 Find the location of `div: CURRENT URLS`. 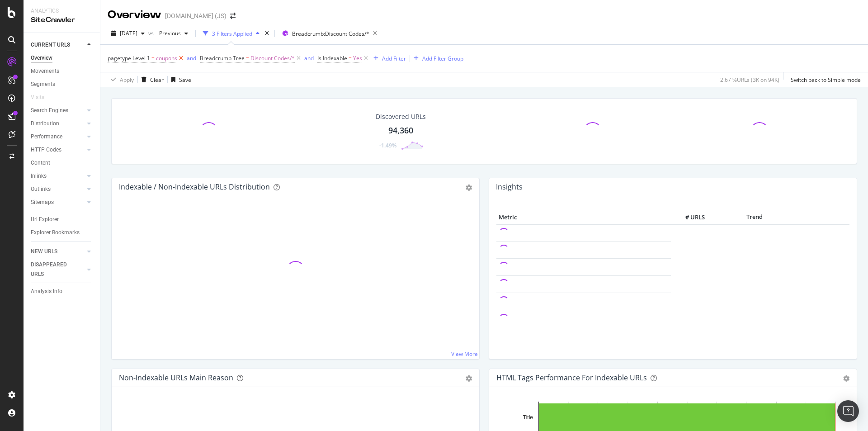

div: CURRENT URLS is located at coordinates (50, 45).